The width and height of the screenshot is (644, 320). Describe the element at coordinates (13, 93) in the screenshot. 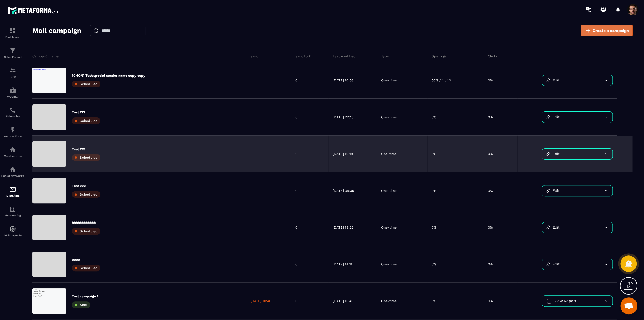

I see `a: automationsautomationsWebinar` at that location.